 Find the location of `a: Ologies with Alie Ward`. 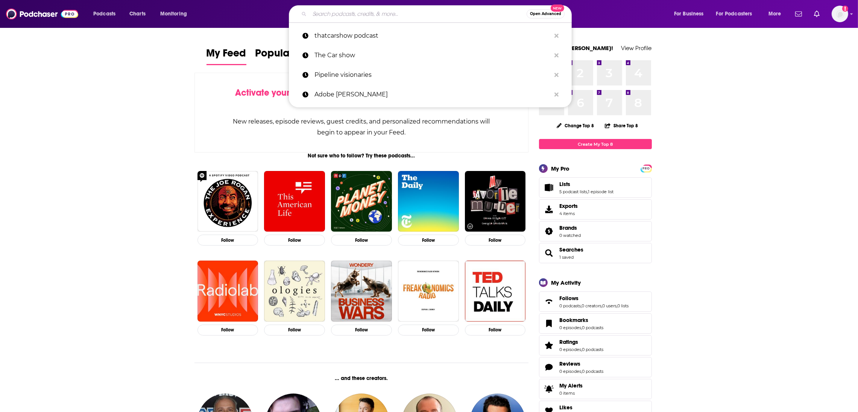

a: Ologies with Alie Ward is located at coordinates (295, 291).